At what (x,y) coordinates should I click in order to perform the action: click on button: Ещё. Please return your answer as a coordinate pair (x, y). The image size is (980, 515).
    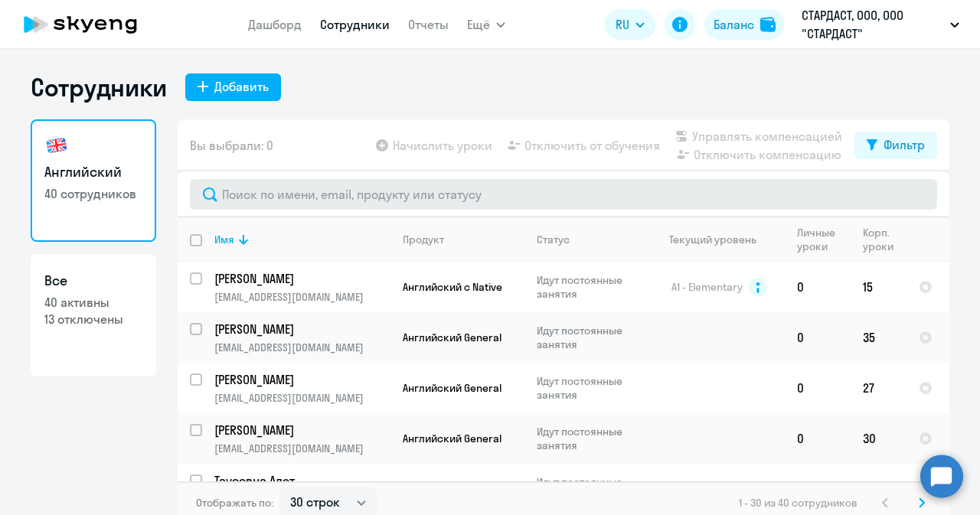
    Looking at the image, I should click on (486, 24).